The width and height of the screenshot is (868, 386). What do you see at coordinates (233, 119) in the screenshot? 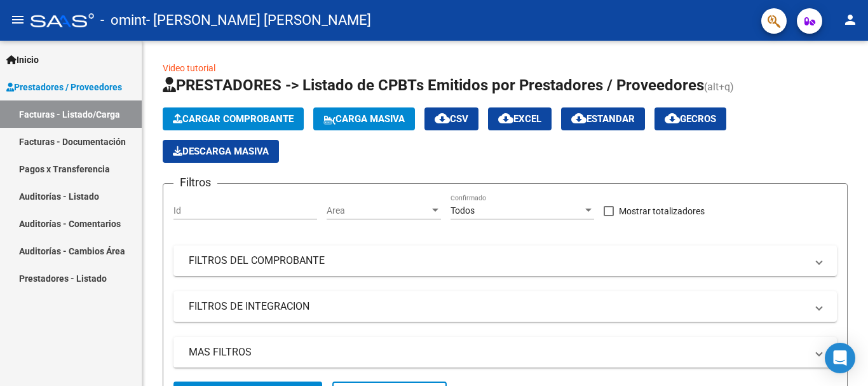
I see `button: Cargar Comprobante` at bounding box center [233, 119].